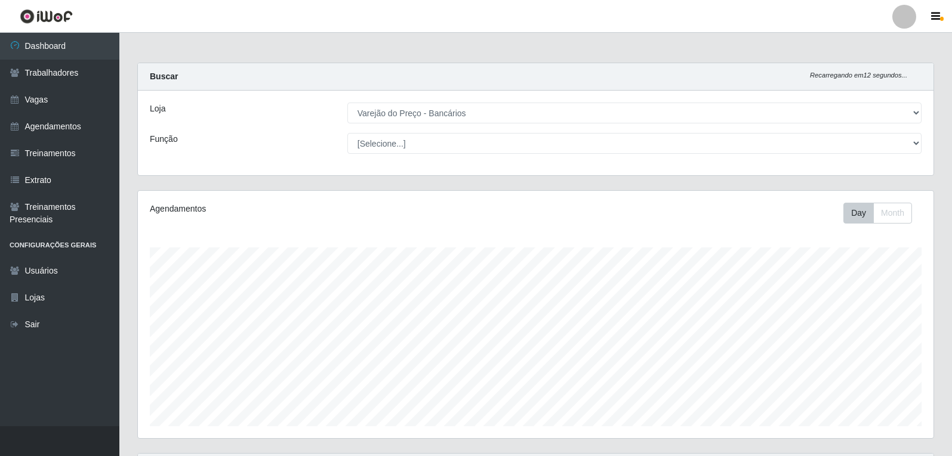  Describe the element at coordinates (882, 213) in the screenshot. I see `div: Toolbar with button groups` at that location.